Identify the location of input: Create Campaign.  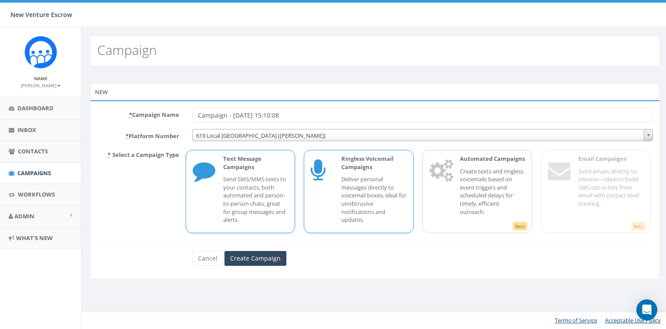
(255, 258).